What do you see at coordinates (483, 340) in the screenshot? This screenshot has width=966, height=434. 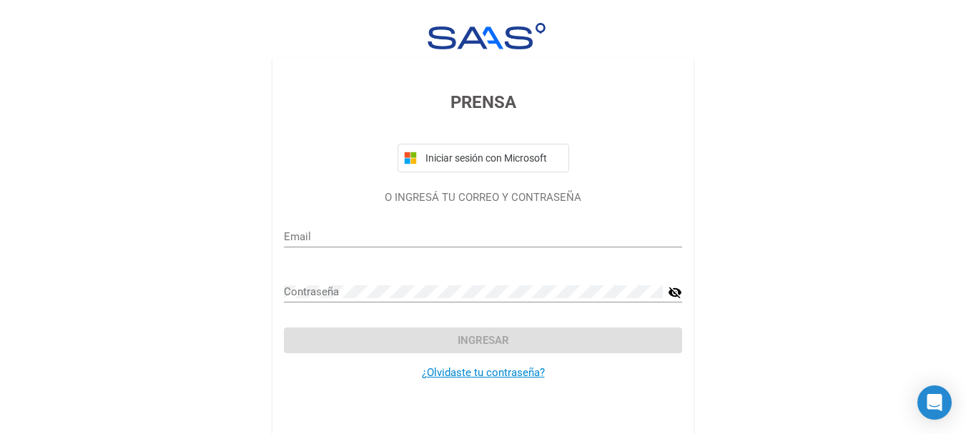 I see `span: Ingresar` at bounding box center [483, 340].